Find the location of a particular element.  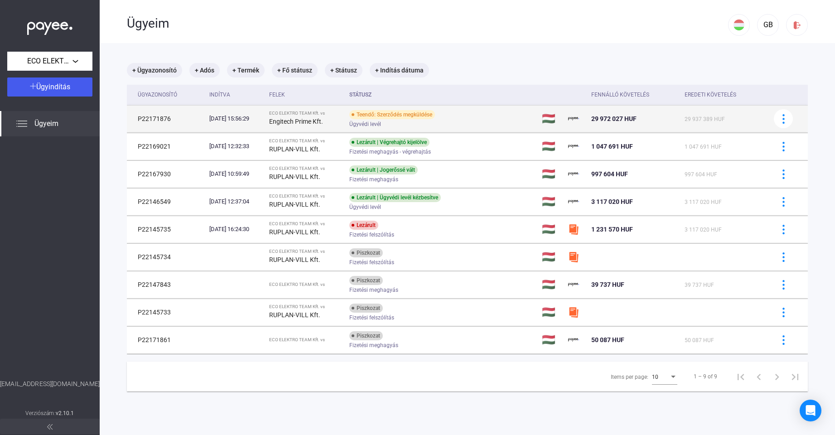

img: HU is located at coordinates (739, 25).